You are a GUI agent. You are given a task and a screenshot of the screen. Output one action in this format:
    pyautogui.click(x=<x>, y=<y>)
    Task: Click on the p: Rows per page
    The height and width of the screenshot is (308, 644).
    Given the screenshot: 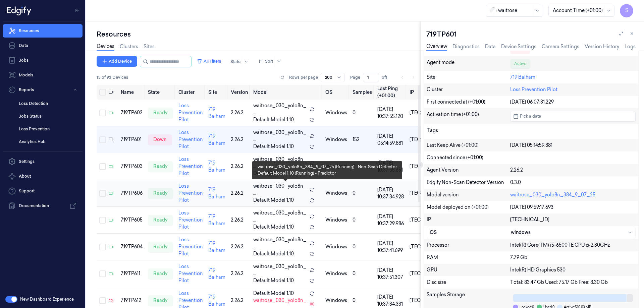 What is the action you would take?
    pyautogui.click(x=304, y=77)
    